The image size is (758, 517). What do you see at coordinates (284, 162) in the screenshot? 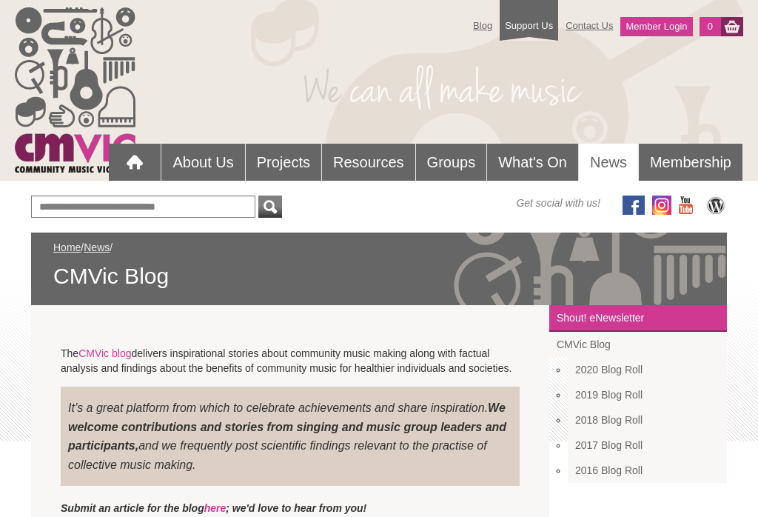
I see `a: Projects` at bounding box center [284, 162].